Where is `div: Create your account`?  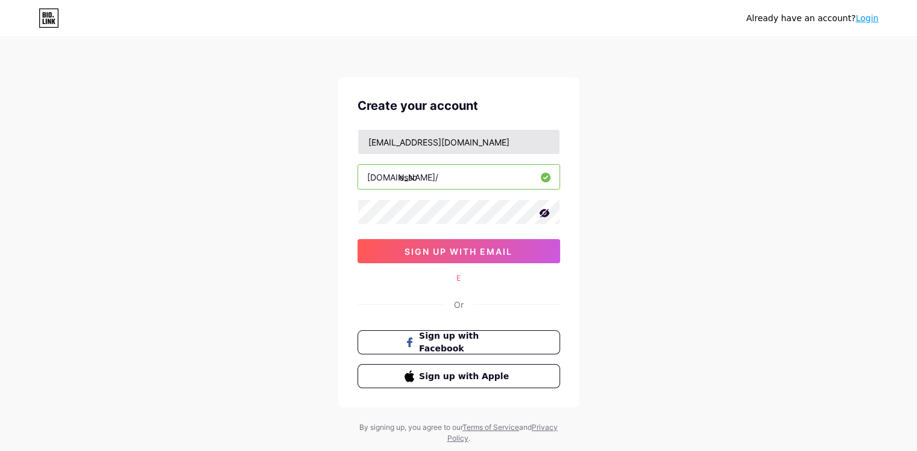
div: Create your account is located at coordinates (459, 106).